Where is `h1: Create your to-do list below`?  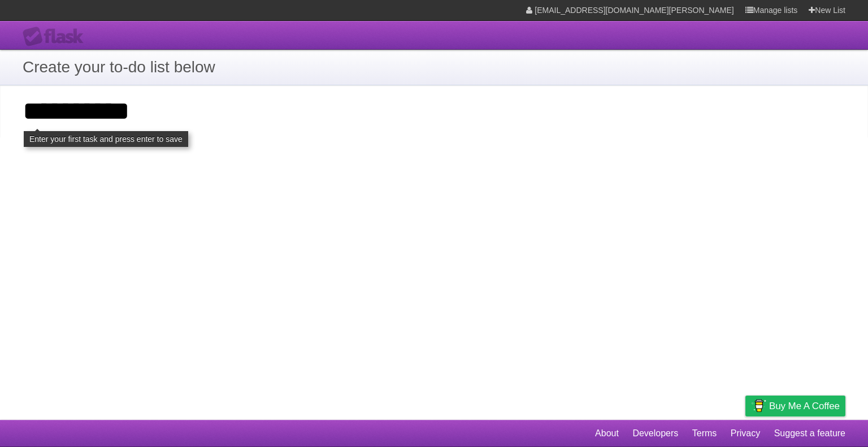
h1: Create your to-do list below is located at coordinates (434, 67).